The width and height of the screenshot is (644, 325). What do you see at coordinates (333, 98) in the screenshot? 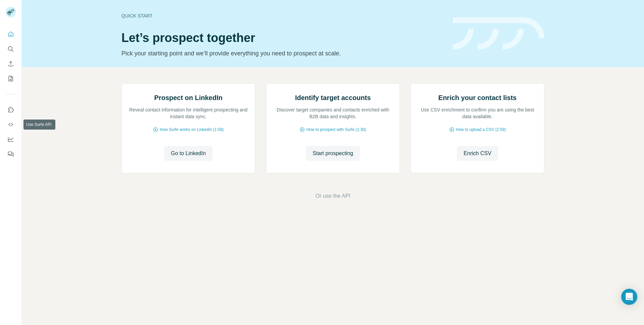
I see `h2: Identify target accounts` at bounding box center [333, 98].